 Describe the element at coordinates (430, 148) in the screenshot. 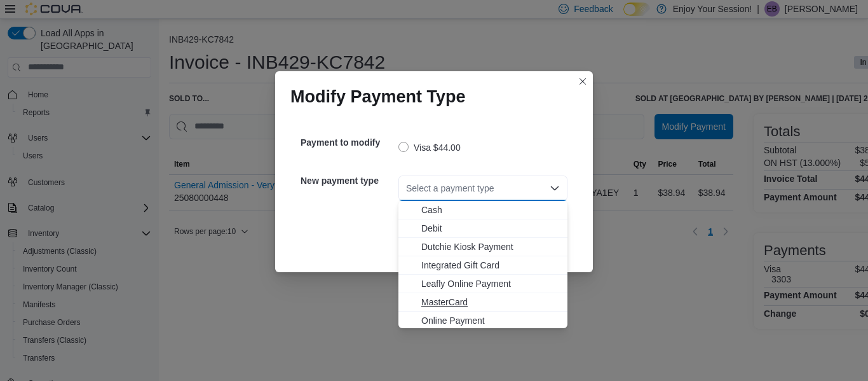

I see `label: Visa $44.00` at that location.